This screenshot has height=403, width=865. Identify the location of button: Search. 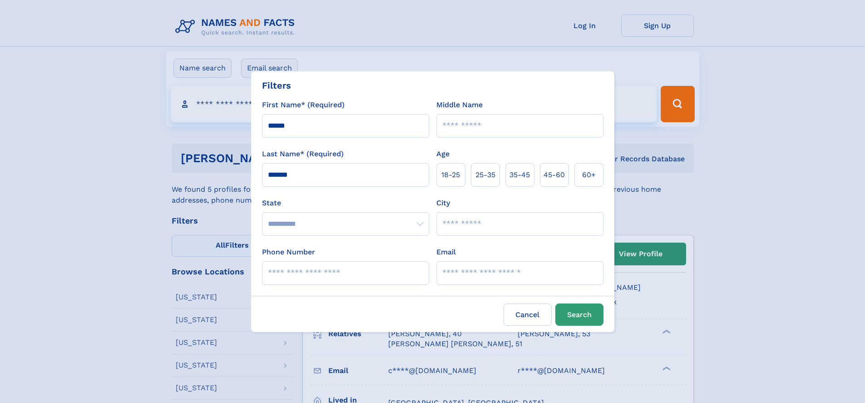
(579, 314).